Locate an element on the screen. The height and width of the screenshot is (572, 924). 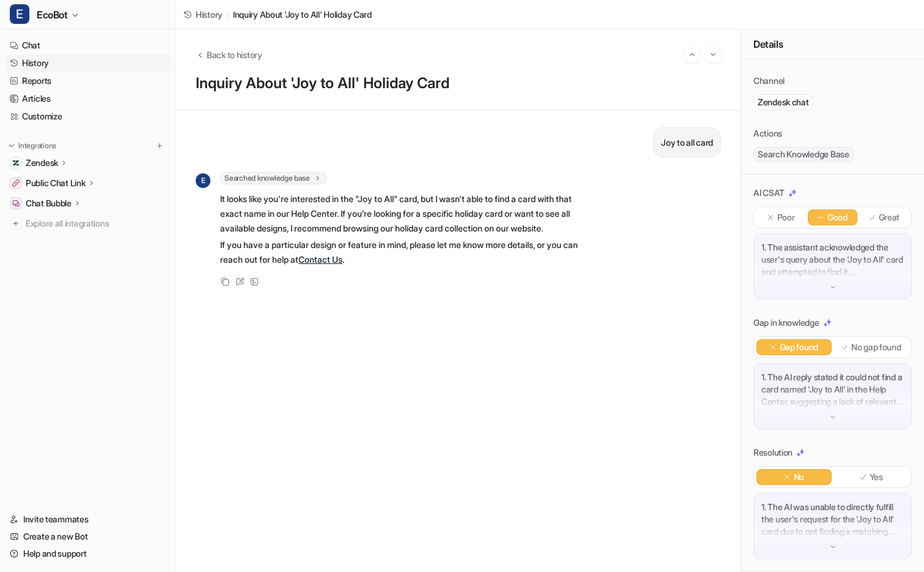
p: Chat Bubble is located at coordinates (49, 203).